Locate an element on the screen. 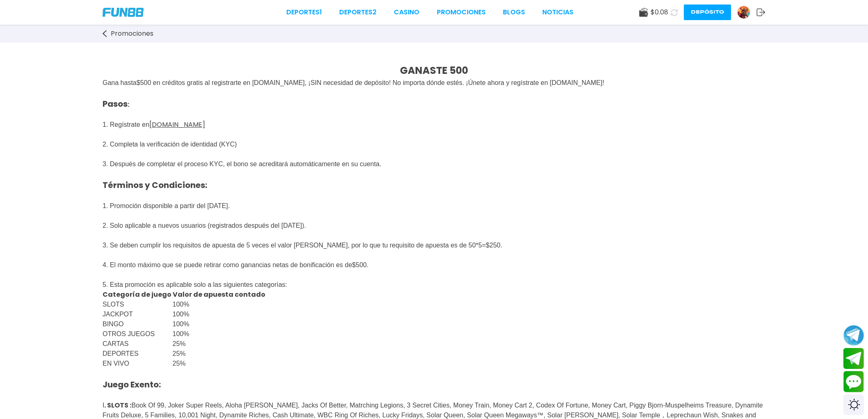 The image size is (868, 419). a: Deportes2 is located at coordinates (358, 12).